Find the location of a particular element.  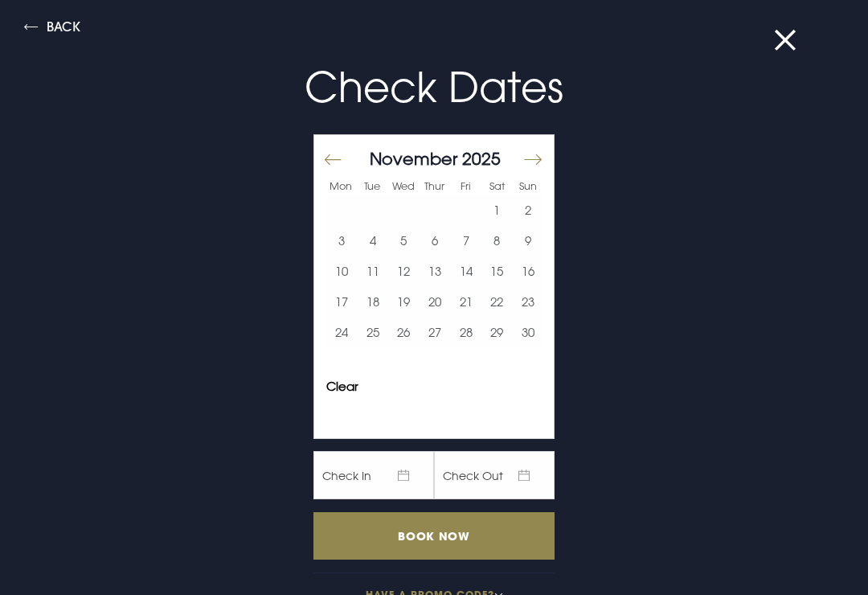

td: Choose Friday, November 14, 2025 as your start date. is located at coordinates (465, 271).